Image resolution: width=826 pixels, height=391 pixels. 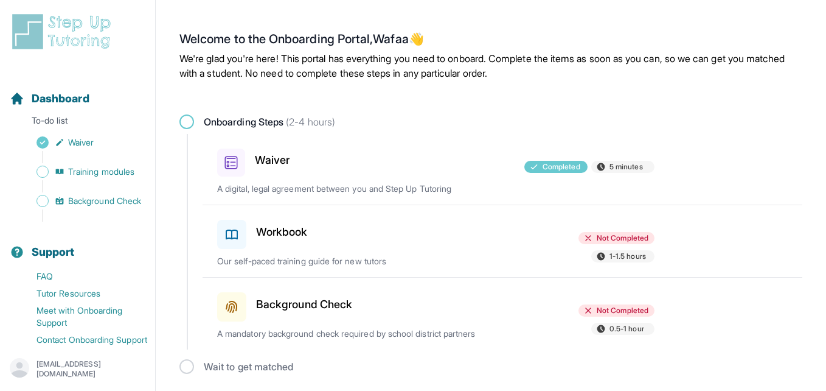 What do you see at coordinates (82, 293) in the screenshot?
I see `a: Tutor Resources` at bounding box center [82, 293].